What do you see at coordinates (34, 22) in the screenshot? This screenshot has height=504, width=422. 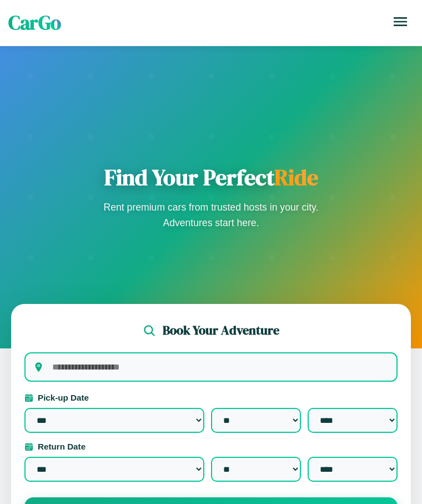 I see `span: CarGo` at bounding box center [34, 22].